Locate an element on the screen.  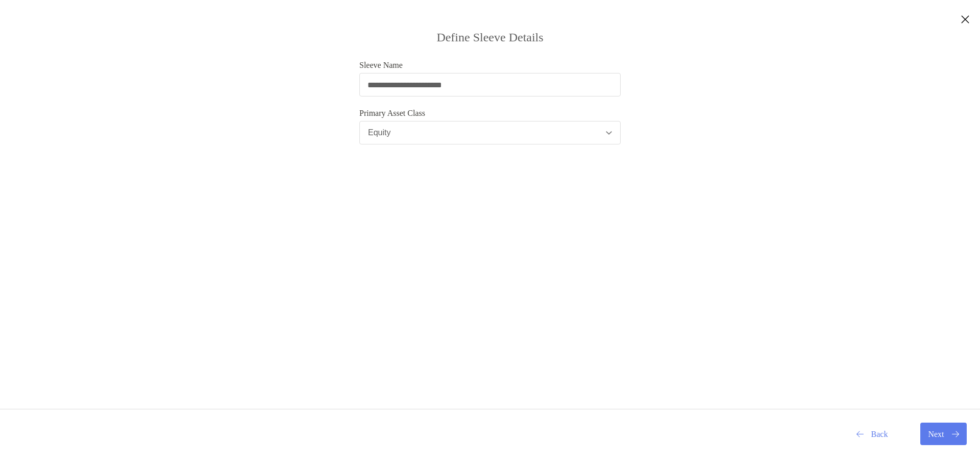
button: Equity is located at coordinates (490, 132).